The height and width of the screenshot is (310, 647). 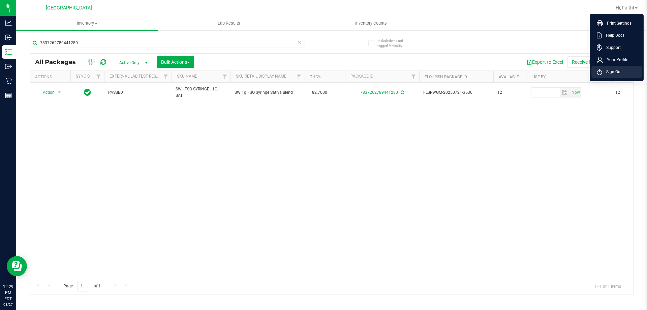 What do you see at coordinates (607, 286) in the screenshot?
I see `span: 1 - 1 of 1 items` at bounding box center [607, 286].